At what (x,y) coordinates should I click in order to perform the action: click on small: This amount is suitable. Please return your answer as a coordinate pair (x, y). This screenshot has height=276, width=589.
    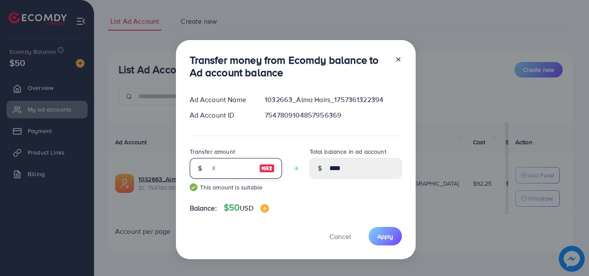
    Looking at the image, I should click on (236, 188).